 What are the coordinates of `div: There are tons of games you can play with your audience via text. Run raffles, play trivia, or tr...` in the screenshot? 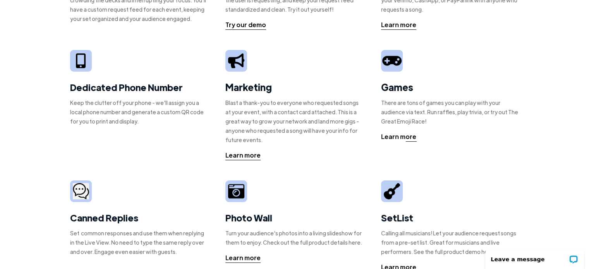 It's located at (450, 112).